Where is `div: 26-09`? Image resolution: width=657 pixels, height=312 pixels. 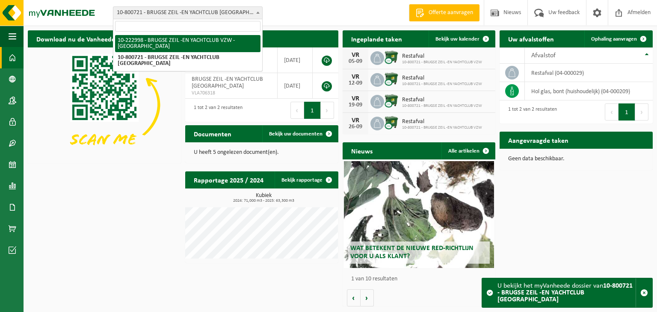
div: 26-09 is located at coordinates (356, 127).